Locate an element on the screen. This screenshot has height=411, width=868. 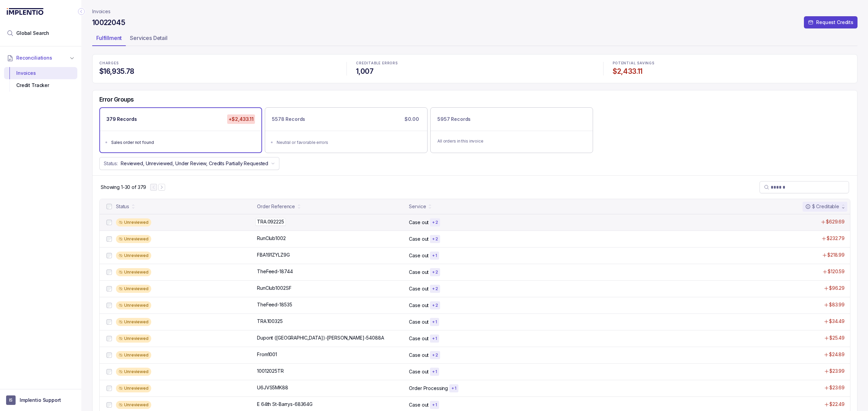
p: U6JVS5MK88 is located at coordinates (272, 388).